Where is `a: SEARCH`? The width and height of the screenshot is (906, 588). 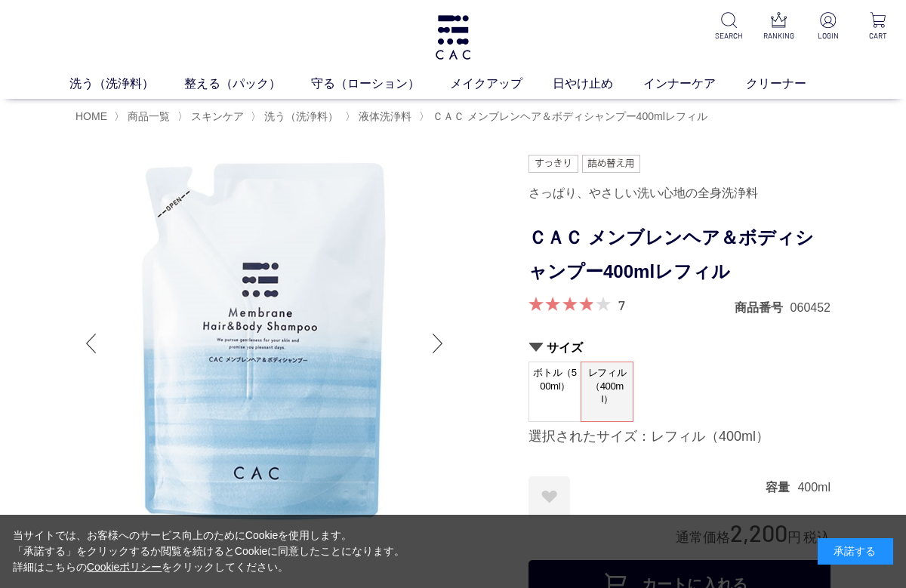
a: SEARCH is located at coordinates (729, 27).